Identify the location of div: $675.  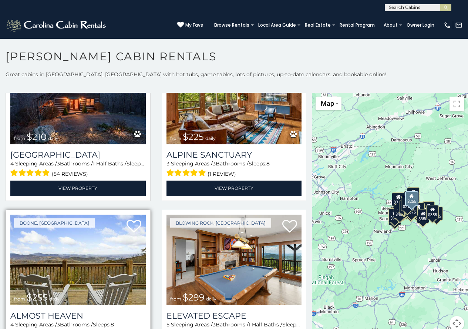
(412, 209).